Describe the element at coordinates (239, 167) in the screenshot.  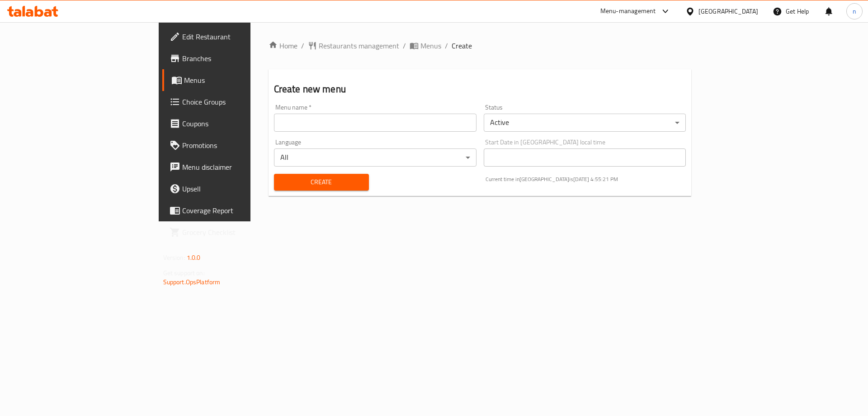
I see `span: Menu disclaimer` at that location.